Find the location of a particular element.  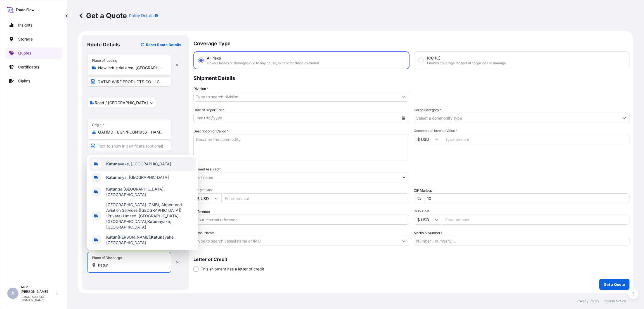

p: Shipment Details is located at coordinates (411, 78).